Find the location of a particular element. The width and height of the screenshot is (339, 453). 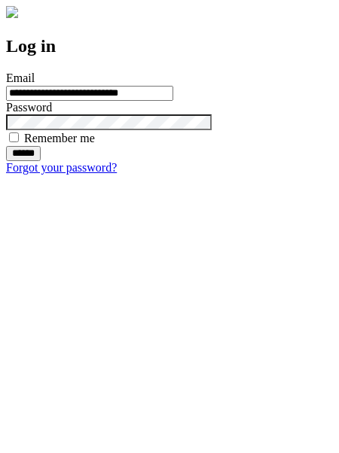

a: Forgot your password? is located at coordinates (61, 167).